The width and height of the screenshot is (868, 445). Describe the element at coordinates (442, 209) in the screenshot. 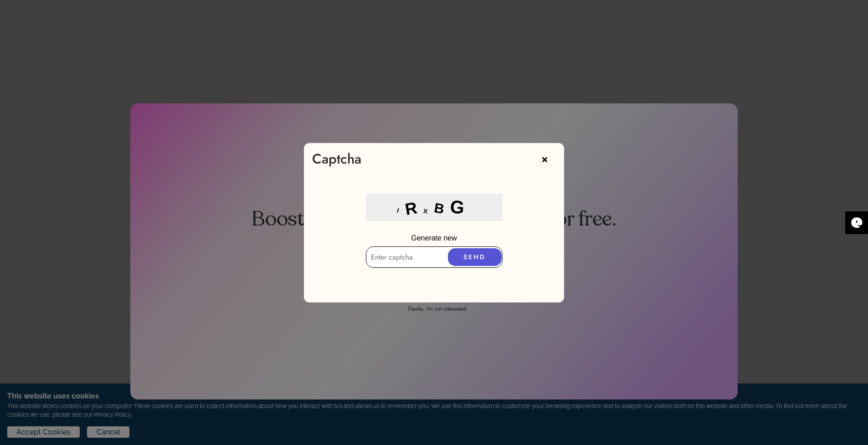

I see `div: B` at that location.